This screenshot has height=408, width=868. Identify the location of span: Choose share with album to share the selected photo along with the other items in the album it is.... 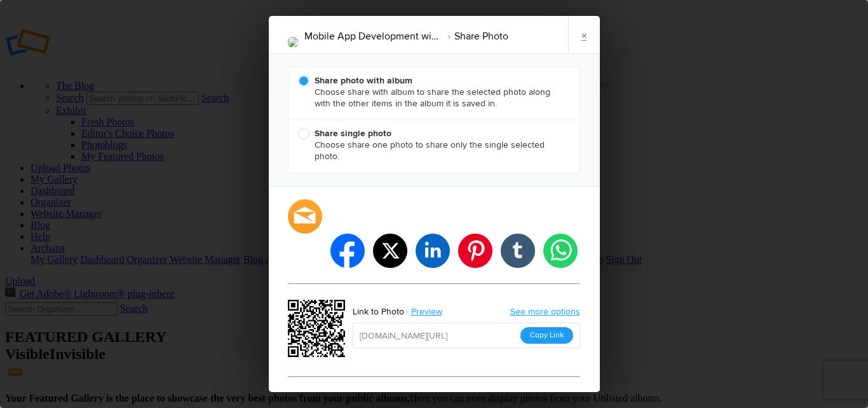
(431, 93).